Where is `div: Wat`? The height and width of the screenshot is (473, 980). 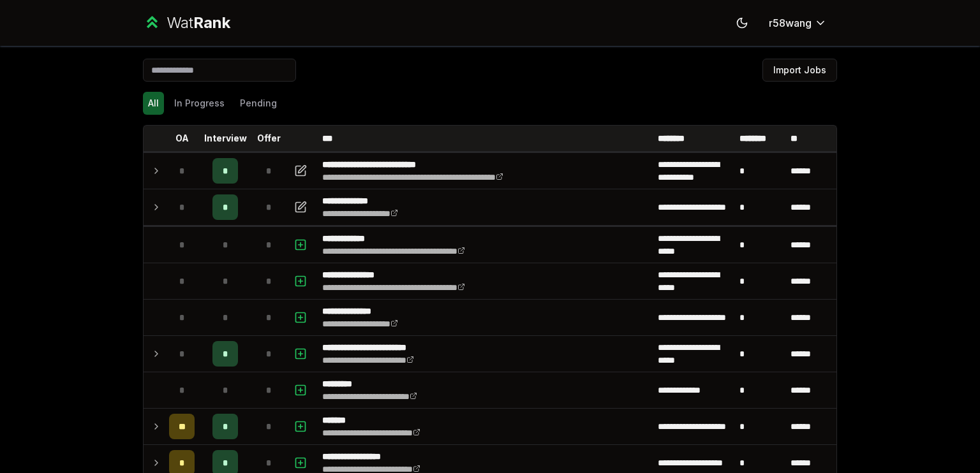
div: Wat is located at coordinates (199, 23).